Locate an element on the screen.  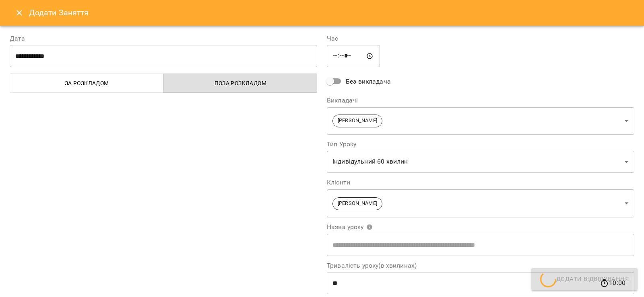
label: Тривалість уроку(в хвилинах) is located at coordinates (480, 266).